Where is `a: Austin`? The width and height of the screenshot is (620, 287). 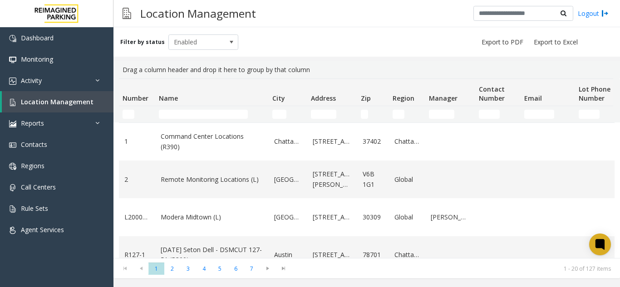
a: Austin is located at coordinates (288, 255).